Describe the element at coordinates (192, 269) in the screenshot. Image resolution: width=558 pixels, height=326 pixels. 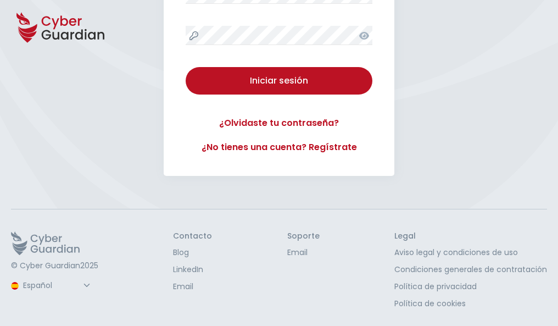
I see `a: LinkedIn` at that location.